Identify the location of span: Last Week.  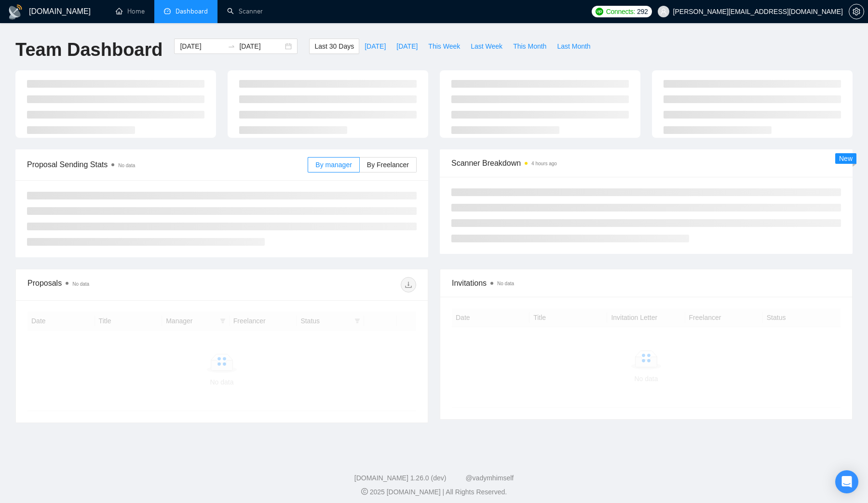
(487, 46).